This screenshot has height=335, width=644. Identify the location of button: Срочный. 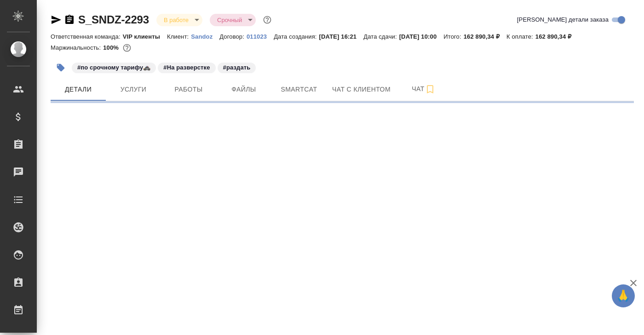
(230, 20).